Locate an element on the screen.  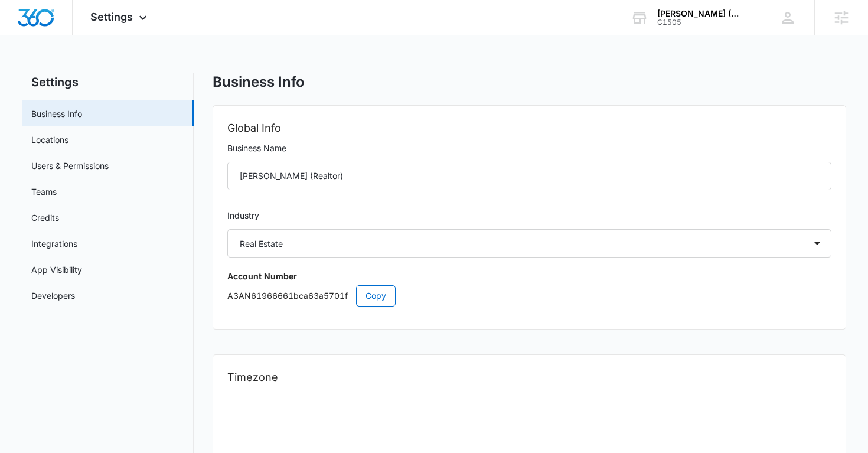
a: Locations is located at coordinates (49, 139).